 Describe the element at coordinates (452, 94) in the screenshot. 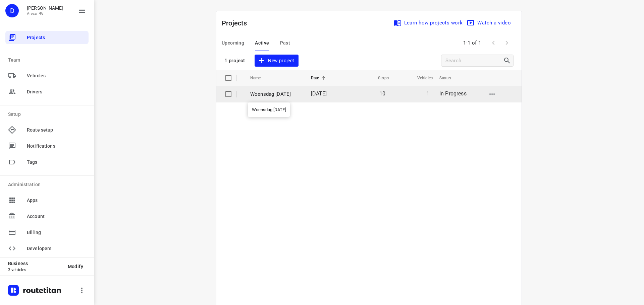

I see `span: In Progress` at that location.